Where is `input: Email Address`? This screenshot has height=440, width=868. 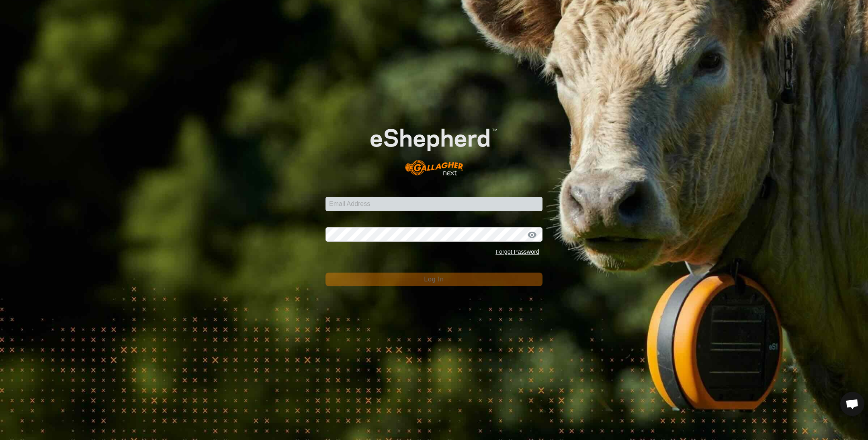 input: Email Address is located at coordinates (434, 204).